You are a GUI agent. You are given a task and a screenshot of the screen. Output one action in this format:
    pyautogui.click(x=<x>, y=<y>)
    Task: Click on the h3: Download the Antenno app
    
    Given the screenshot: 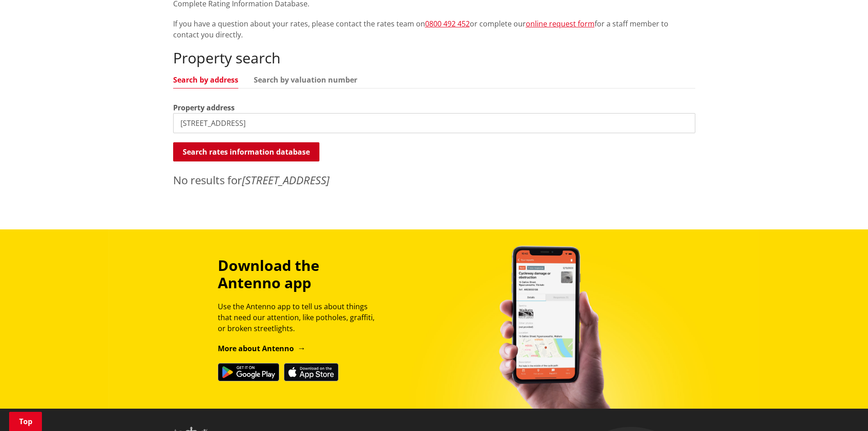 What is the action you would take?
    pyautogui.click(x=300, y=274)
    